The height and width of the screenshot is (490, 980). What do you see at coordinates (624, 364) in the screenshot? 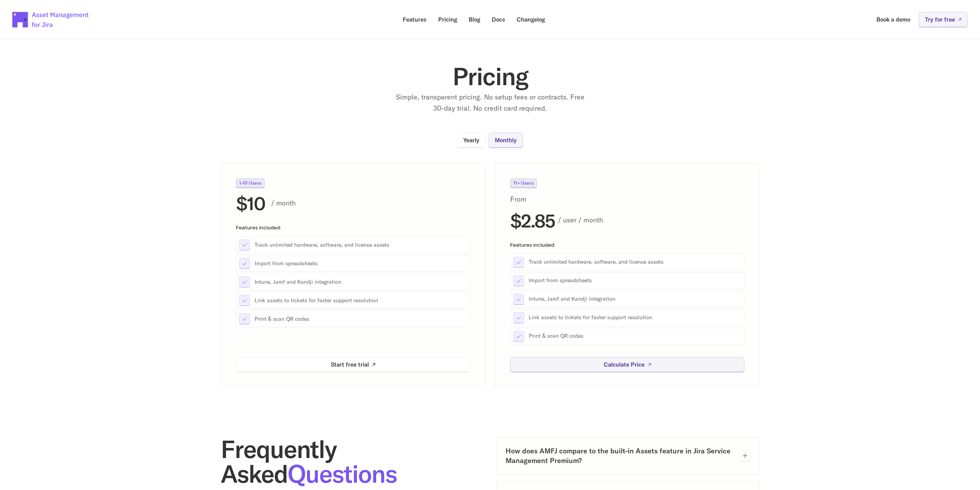
I see `p: Calculate Price` at bounding box center [624, 364].